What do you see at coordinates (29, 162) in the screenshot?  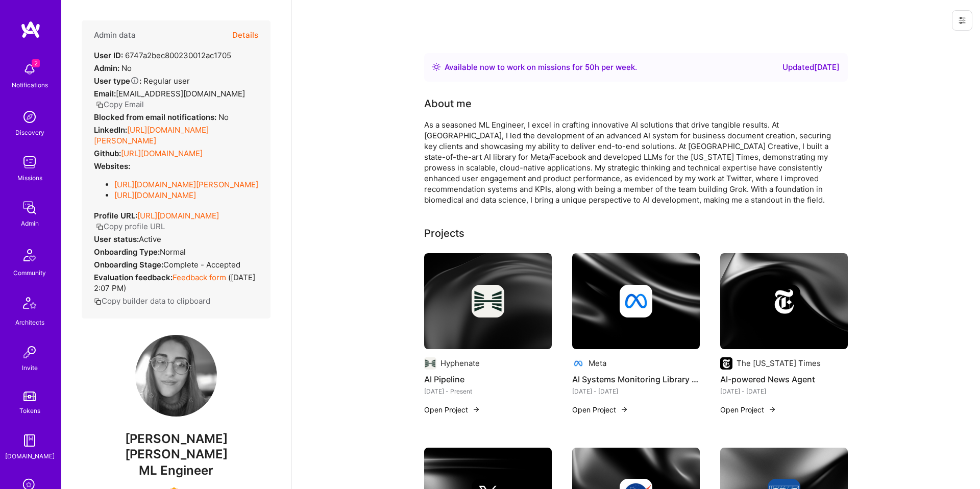 I see `img: teamwork` at bounding box center [29, 162].